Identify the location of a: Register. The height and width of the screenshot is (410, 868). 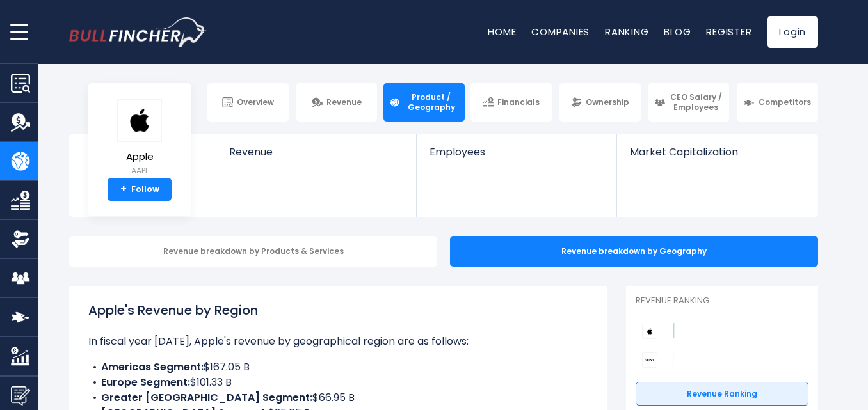
(728, 32).